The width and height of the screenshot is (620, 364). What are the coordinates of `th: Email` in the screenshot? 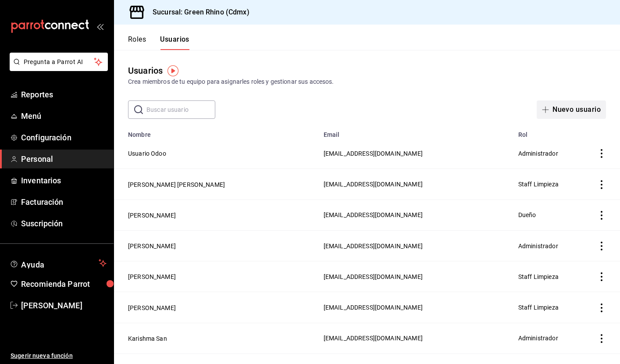 It's located at (416, 132).